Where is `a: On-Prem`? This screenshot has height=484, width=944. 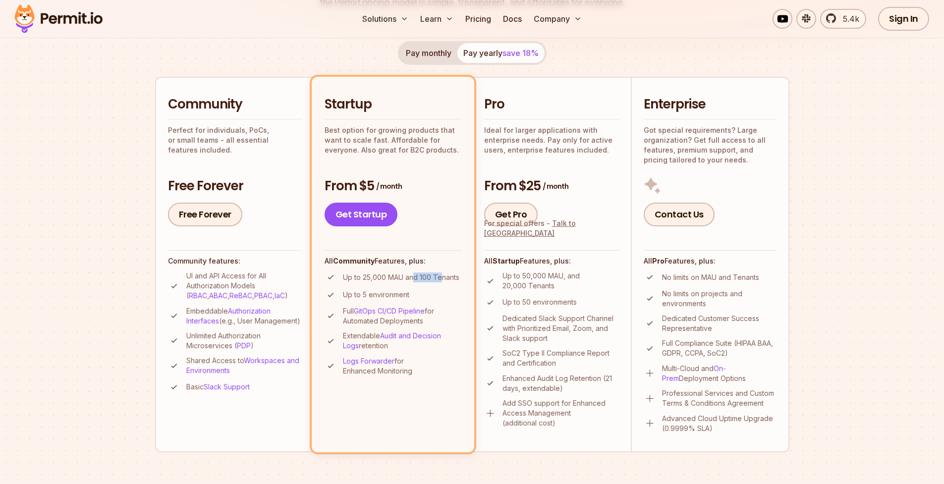
a: On-Prem is located at coordinates (694, 373).